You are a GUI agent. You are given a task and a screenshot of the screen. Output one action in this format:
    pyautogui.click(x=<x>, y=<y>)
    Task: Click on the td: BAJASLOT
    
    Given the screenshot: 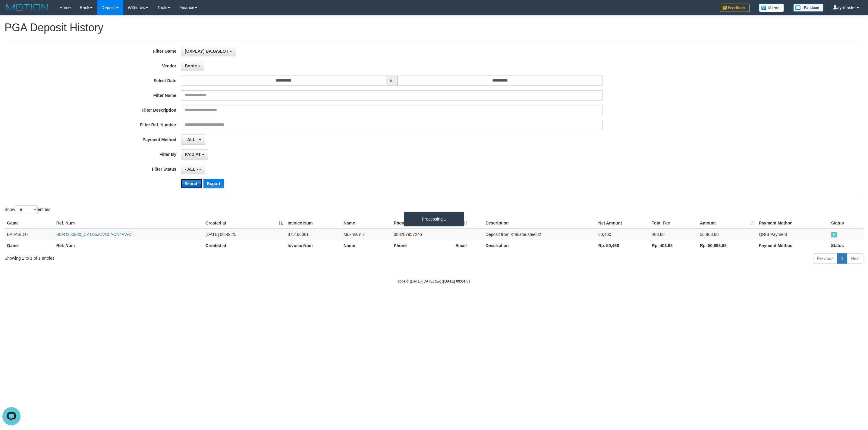 What is the action you would take?
    pyautogui.click(x=29, y=234)
    